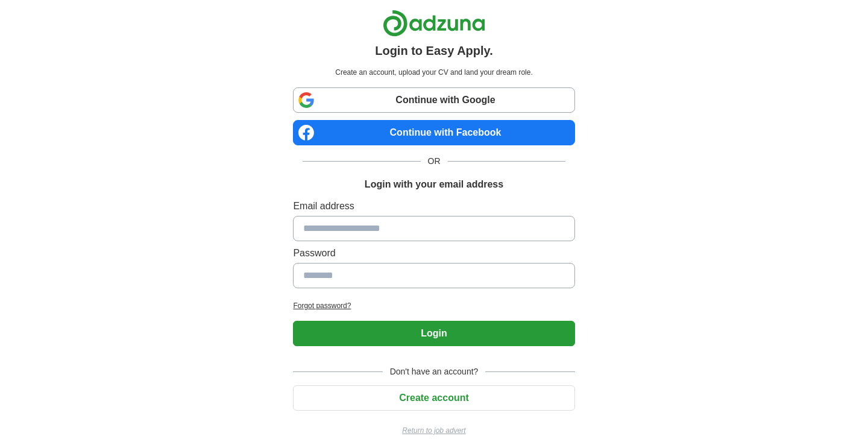 The width and height of the screenshot is (868, 439). Describe the element at coordinates (434, 51) in the screenshot. I see `h1: Login to Easy Apply.` at that location.